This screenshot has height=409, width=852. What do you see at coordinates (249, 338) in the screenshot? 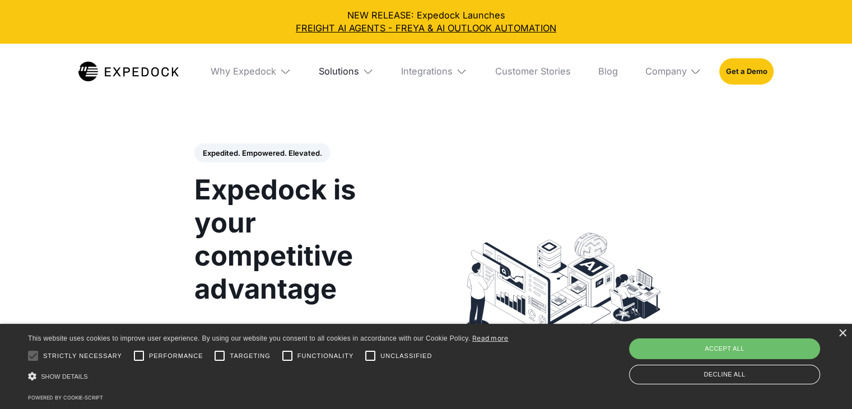
I see `span: This website uses cookies to improve user experience. By using our website you consent to all coo...` at bounding box center [249, 338].